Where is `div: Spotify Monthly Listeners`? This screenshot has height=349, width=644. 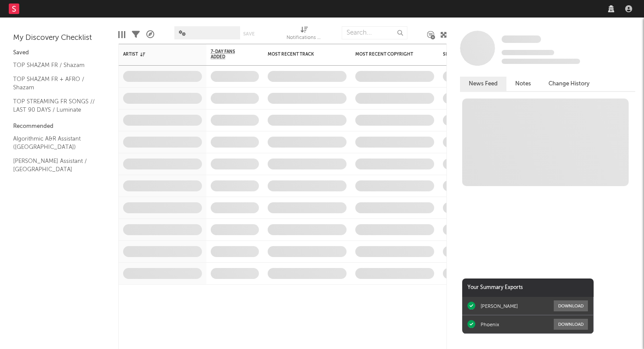
div: Spotify Monthly Listeners is located at coordinates (476, 54).